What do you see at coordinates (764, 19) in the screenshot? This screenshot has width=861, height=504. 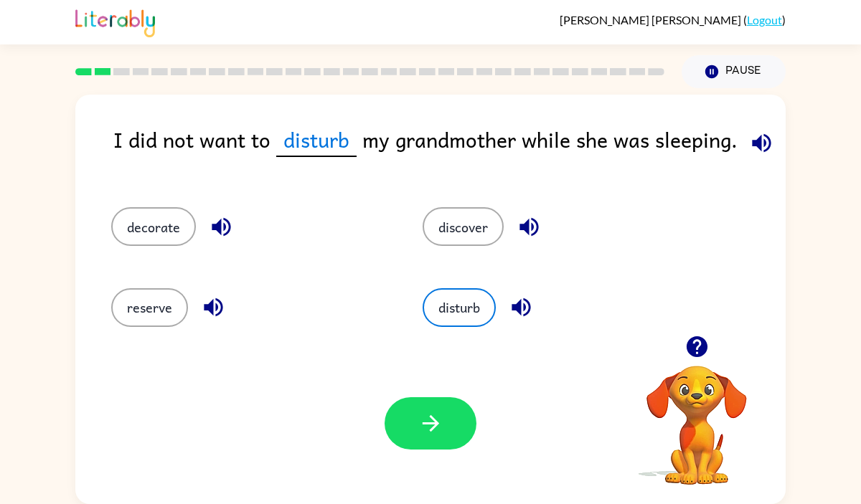 I see `a: Logout` at bounding box center [764, 19].